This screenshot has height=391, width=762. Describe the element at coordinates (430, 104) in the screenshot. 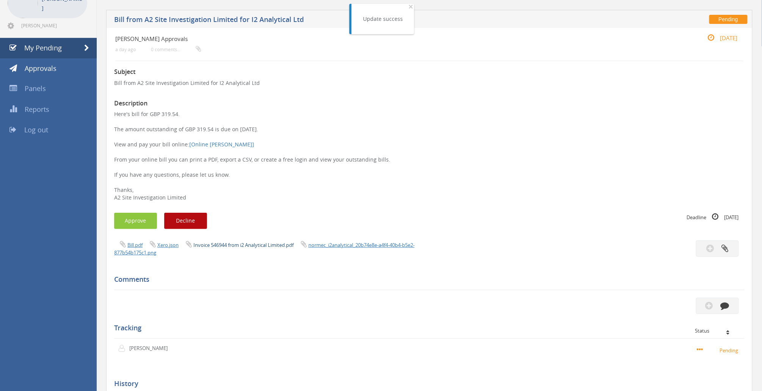

I see `h3: Description` at that location.